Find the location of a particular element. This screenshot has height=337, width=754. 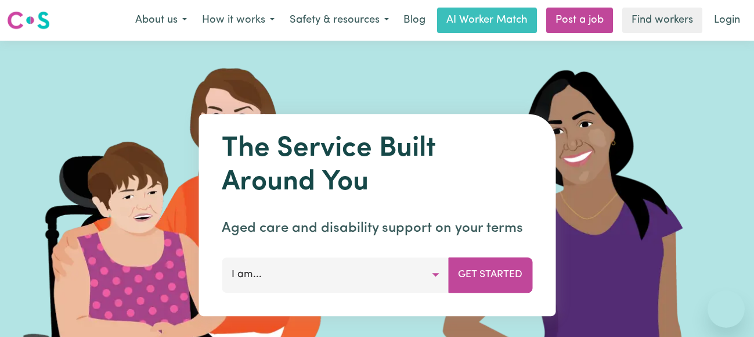

a: Find workers is located at coordinates (662, 20).